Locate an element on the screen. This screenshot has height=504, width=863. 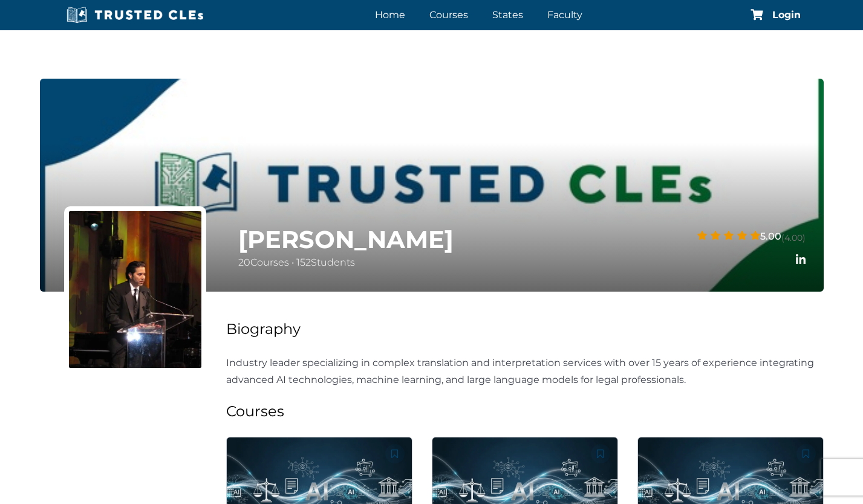
a: States is located at coordinates (508, 15).